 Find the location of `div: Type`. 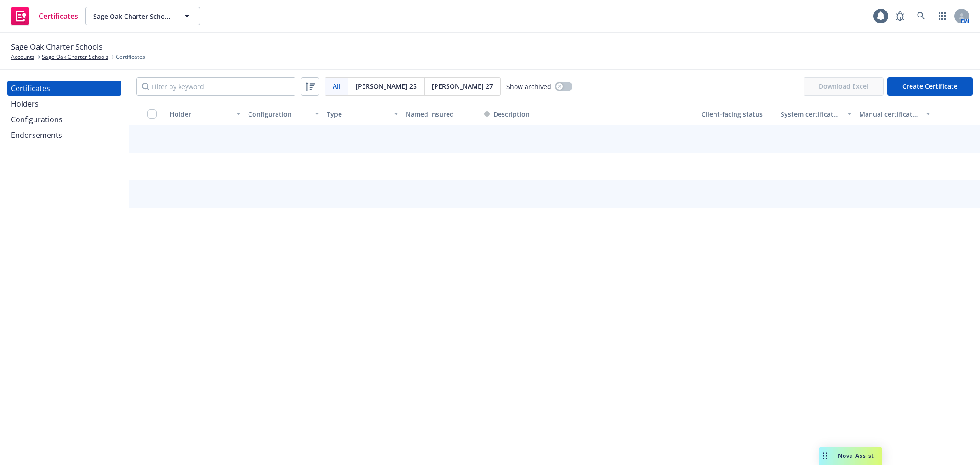

div: Type is located at coordinates (357, 114).